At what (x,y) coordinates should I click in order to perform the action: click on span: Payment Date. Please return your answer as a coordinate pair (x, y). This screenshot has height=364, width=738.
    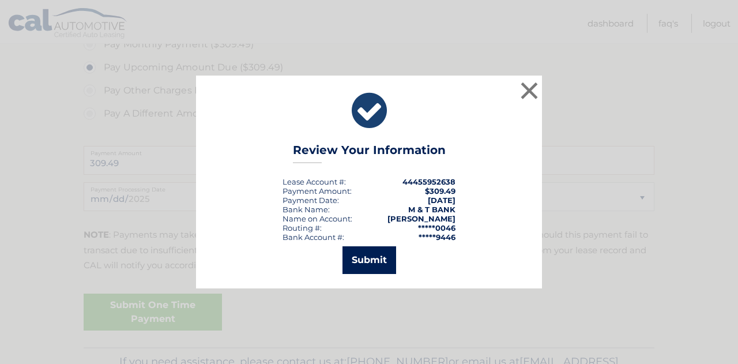
    Looking at the image, I should click on (310, 200).